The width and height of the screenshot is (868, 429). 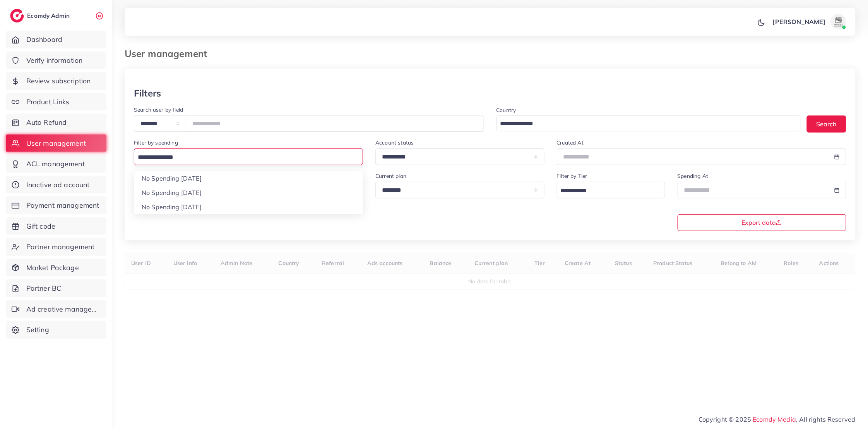 What do you see at coordinates (56, 164) in the screenshot?
I see `a: ACL management` at bounding box center [56, 164].